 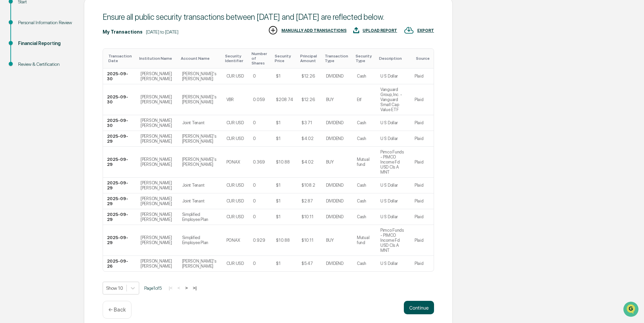 What do you see at coordinates (394, 240) in the screenshot?
I see `div: Pimco Funds - PIMCO Income Fd USD Cls A MNT` at bounding box center [394, 240].